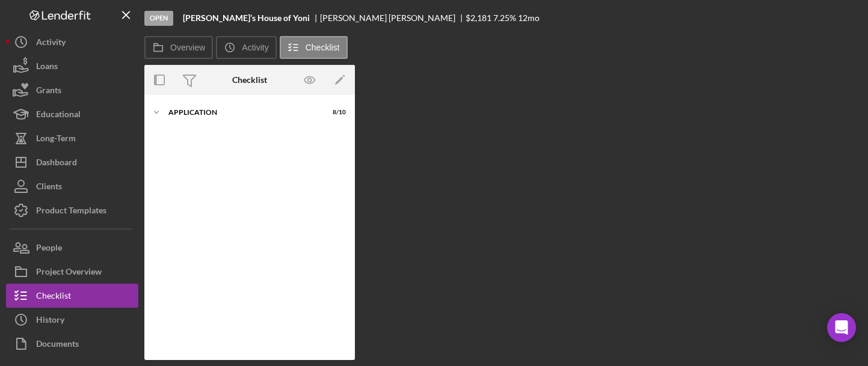 The image size is (868, 366). I want to click on div: People, so click(49, 249).